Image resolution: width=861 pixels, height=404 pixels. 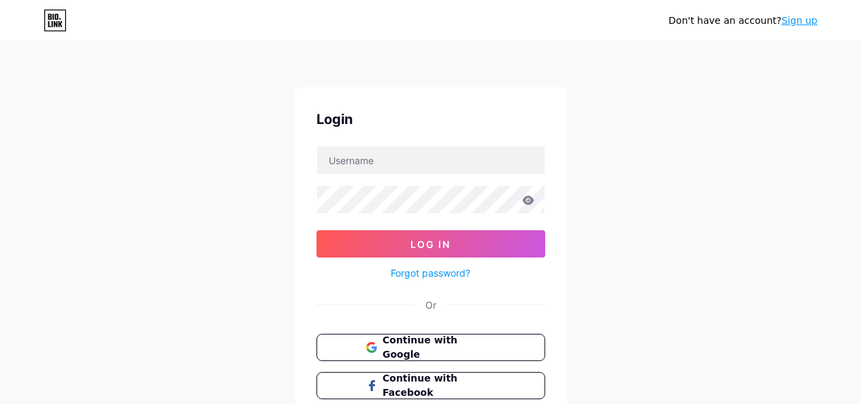 What do you see at coordinates (439, 385) in the screenshot?
I see `span: Continue with Facebook` at bounding box center [439, 385].